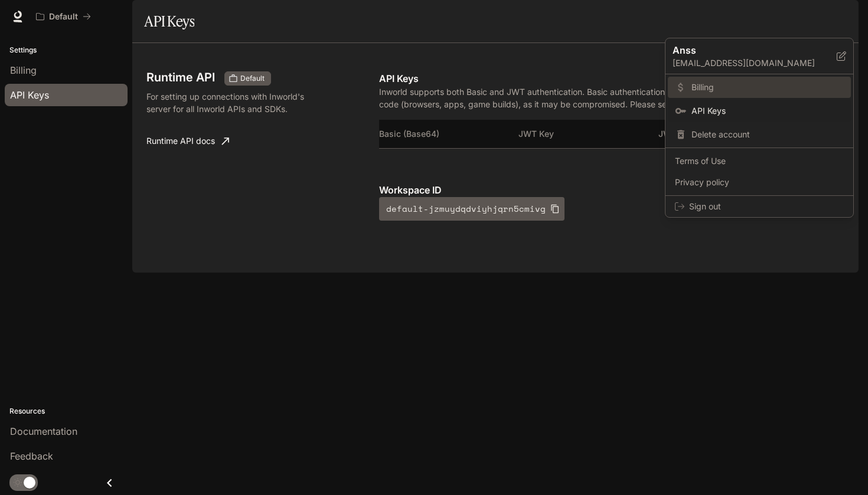  Describe the element at coordinates (766, 207) in the screenshot. I see `span: Sign out` at that location.